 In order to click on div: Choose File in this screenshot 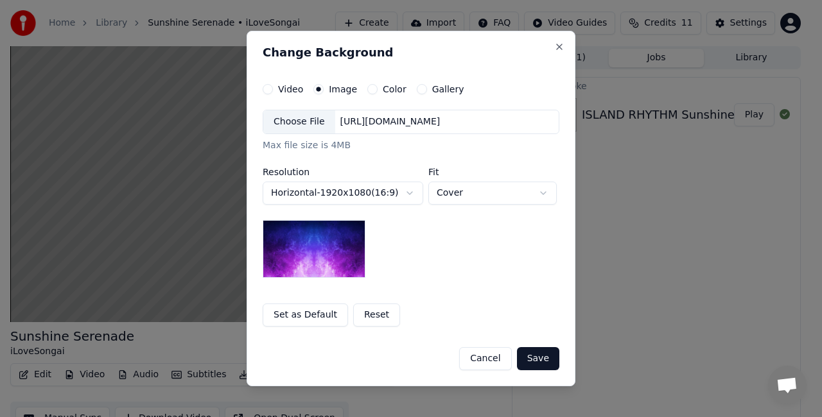, I will do `click(299, 122)`.